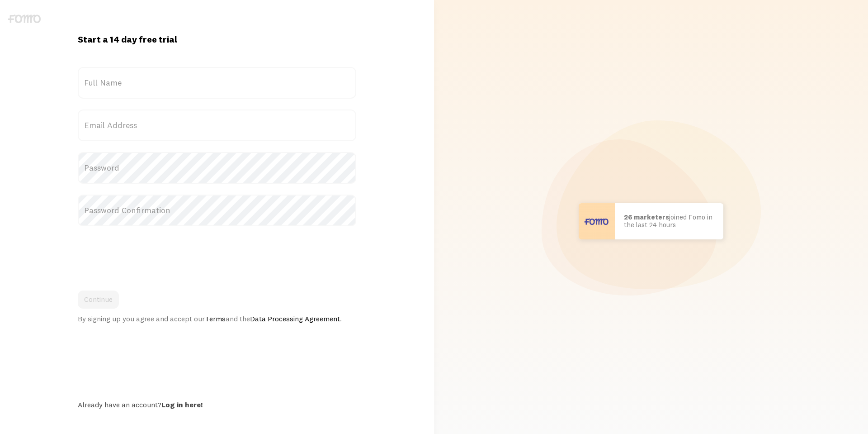  I want to click on p: joined Fomo in the last 24 hours, so click(669, 221).